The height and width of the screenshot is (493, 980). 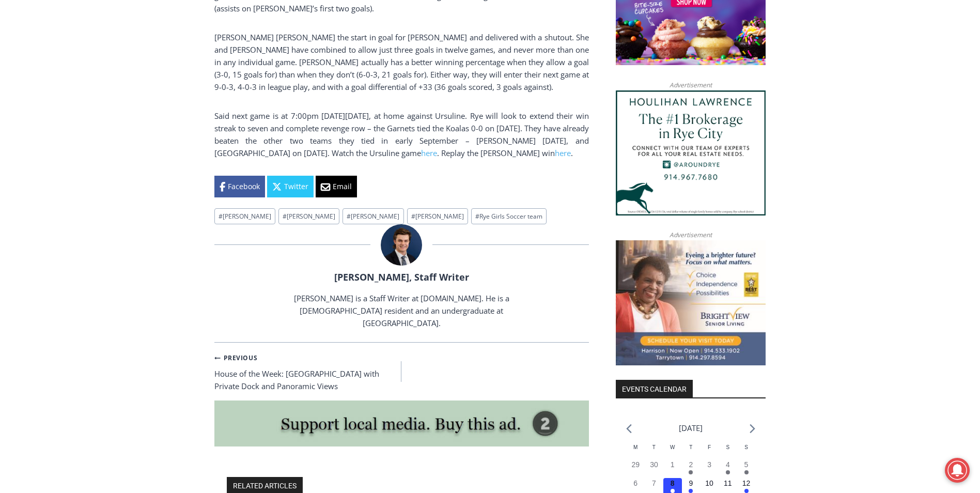 What do you see at coordinates (654, 469) in the screenshot?
I see `button: 30` at bounding box center [654, 469].